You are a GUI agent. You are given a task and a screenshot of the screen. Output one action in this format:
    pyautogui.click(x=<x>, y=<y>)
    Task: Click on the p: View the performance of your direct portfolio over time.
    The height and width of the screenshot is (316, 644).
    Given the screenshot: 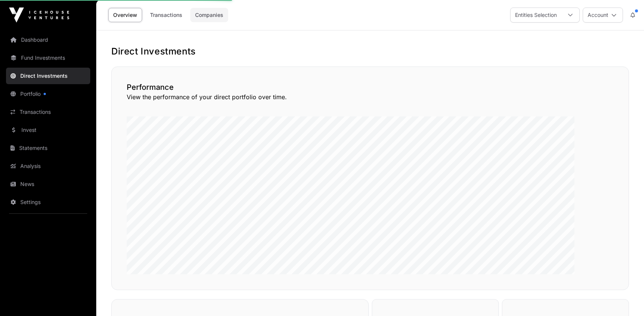 What is the action you would take?
    pyautogui.click(x=370, y=97)
    